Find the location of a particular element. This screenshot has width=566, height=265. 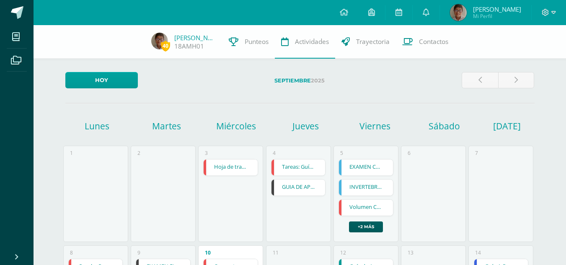

div: 2 is located at coordinates (139, 153).